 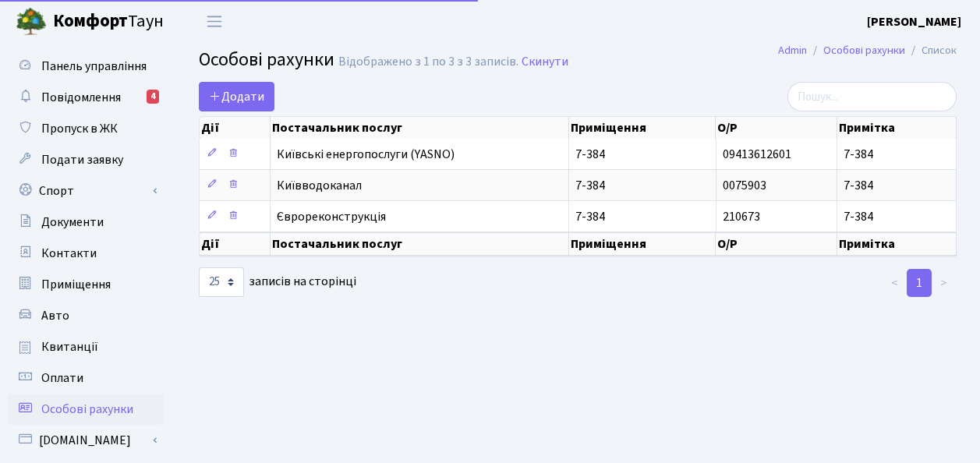 I want to click on input: Пошук..., so click(x=871, y=97).